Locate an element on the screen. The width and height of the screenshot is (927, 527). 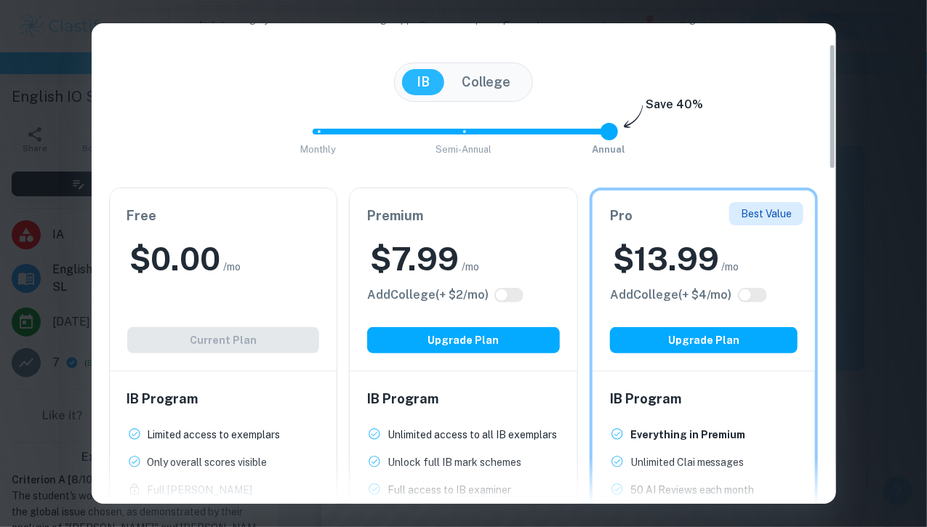
button: IB is located at coordinates (423, 82).